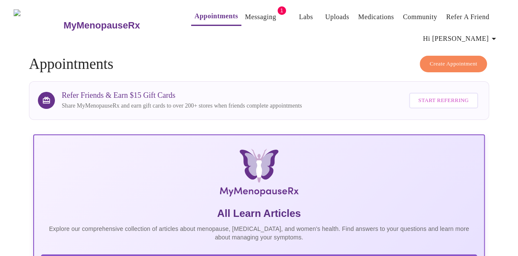 The width and height of the screenshot is (518, 256). I want to click on a: Appointments, so click(216, 16).